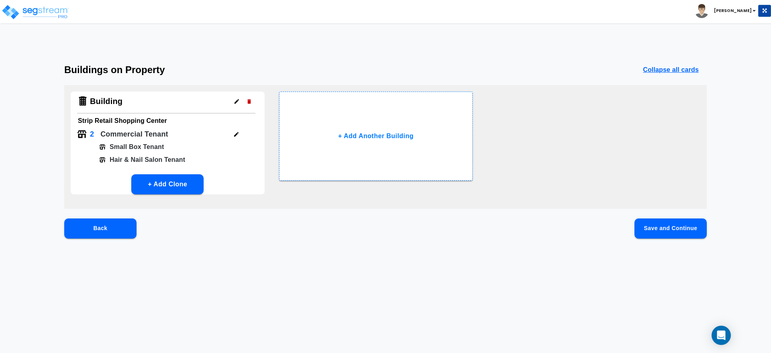 The height and width of the screenshot is (353, 771). Describe the element at coordinates (114, 70) in the screenshot. I see `h3: Buildings on Property` at that location.